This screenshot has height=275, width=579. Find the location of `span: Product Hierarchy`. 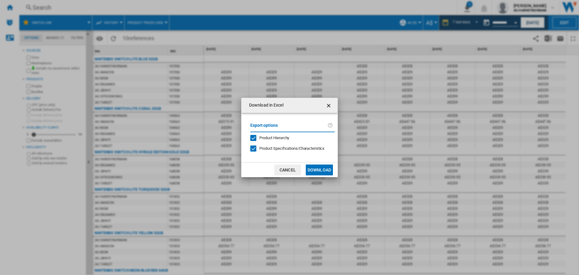

span: Product Hierarchy is located at coordinates (274, 138).